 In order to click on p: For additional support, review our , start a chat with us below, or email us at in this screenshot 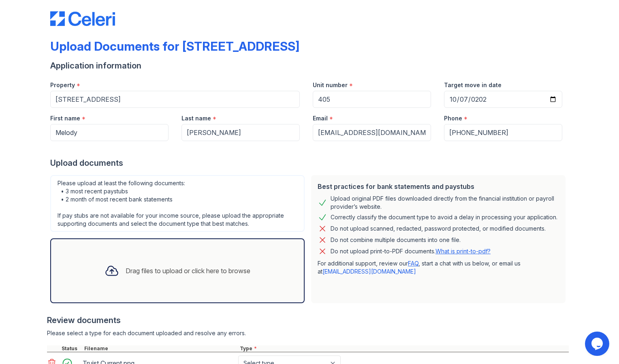, I will do `click(438, 268)`.